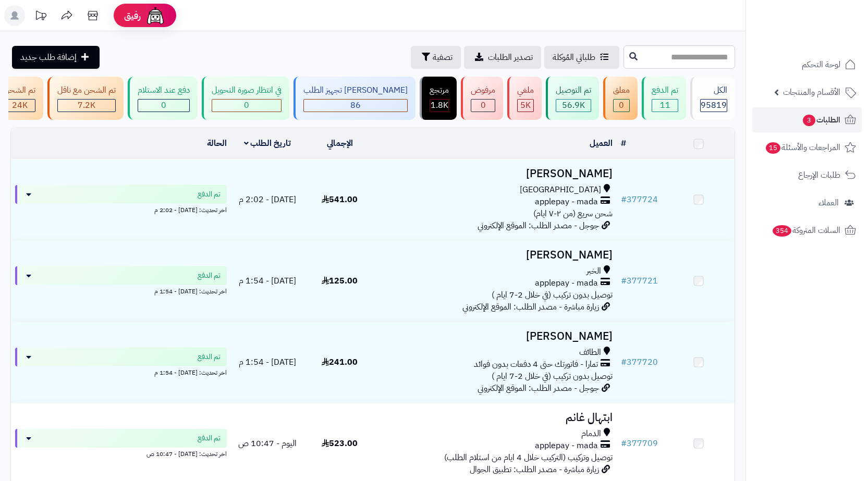 This screenshot has width=868, height=481. I want to click on a: تحديثات المنصة, so click(40, 17).